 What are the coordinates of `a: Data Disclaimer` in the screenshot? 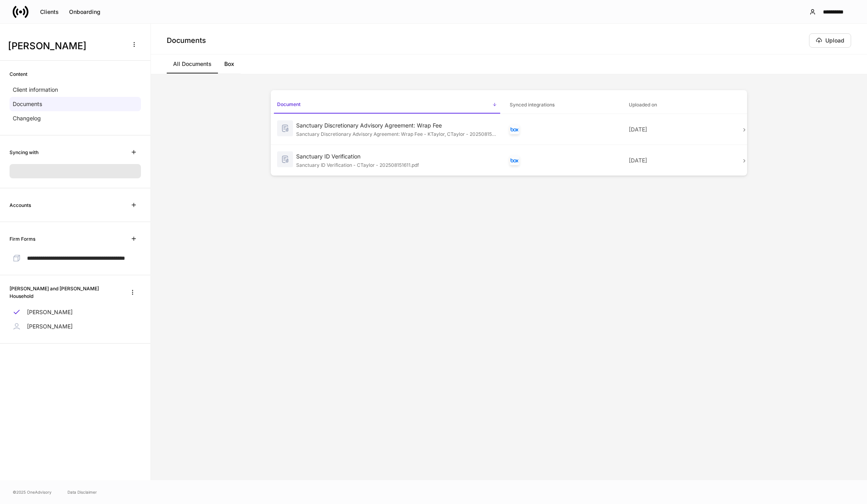 It's located at (82, 492).